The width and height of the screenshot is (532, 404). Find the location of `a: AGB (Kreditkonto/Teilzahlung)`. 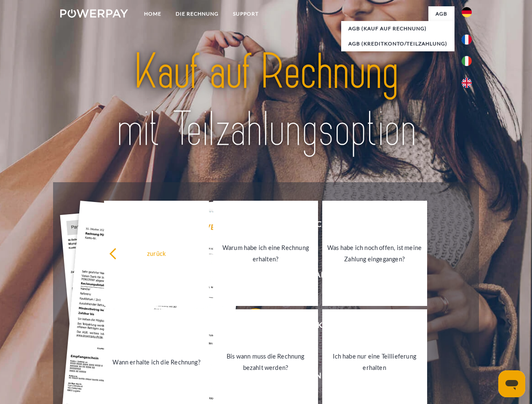

a: AGB (Kreditkonto/Teilzahlung) is located at coordinates (398, 44).